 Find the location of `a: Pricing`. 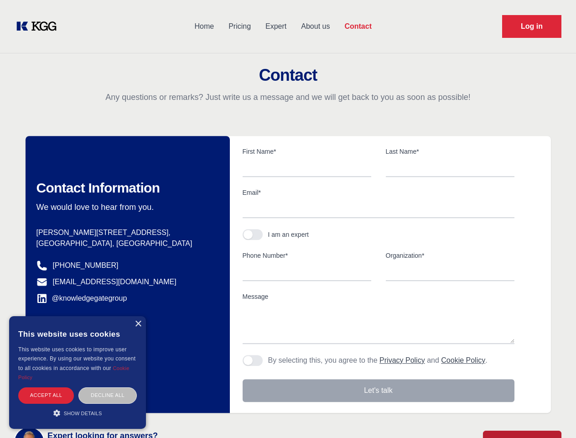

a: Pricing is located at coordinates (240, 26).